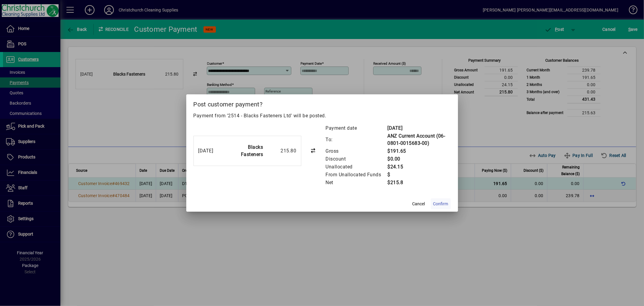 The width and height of the screenshot is (644, 306). Describe the element at coordinates (281, 151) in the screenshot. I see `div: 215.80` at that location.